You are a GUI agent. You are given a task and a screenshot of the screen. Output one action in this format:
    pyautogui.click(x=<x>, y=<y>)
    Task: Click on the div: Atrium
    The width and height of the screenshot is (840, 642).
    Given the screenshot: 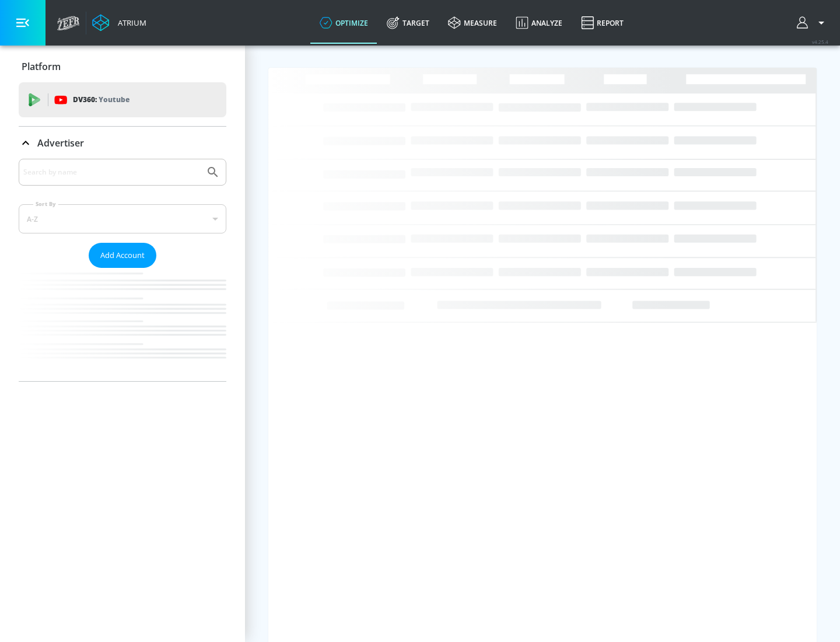 What is the action you would take?
    pyautogui.click(x=129, y=23)
    